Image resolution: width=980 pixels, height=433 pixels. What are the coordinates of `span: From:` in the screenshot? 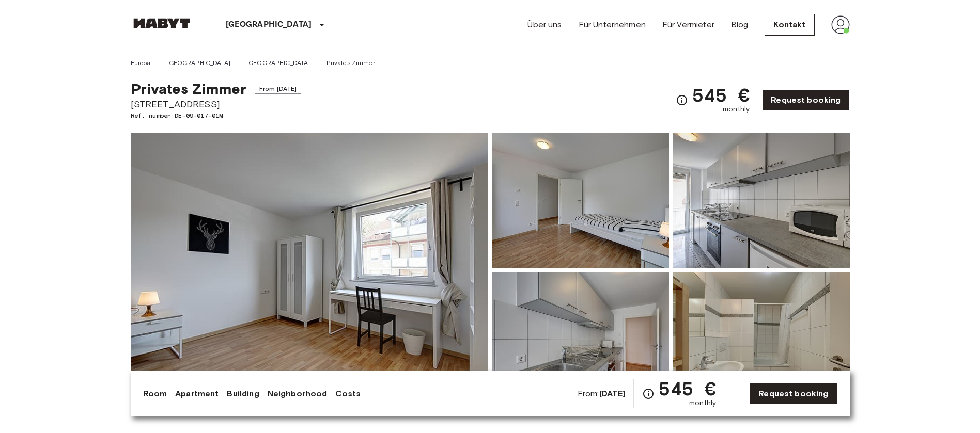 It's located at (601, 394).